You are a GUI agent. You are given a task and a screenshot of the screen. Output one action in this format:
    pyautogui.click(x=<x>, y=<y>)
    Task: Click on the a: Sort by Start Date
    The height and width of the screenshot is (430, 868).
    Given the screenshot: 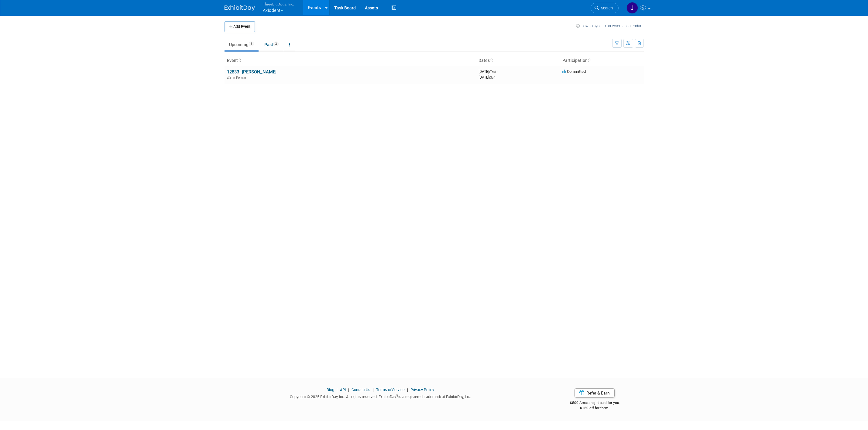 What is the action you would take?
    pyautogui.click(x=491, y=60)
    